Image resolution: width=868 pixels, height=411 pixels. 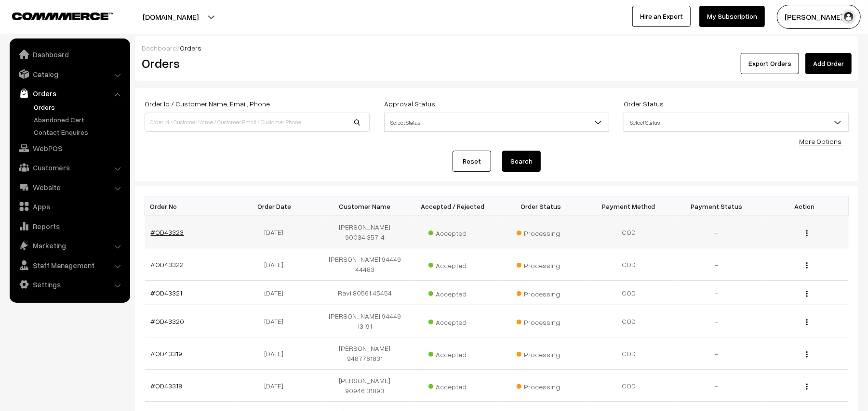 I want to click on a: Catalog, so click(x=69, y=74).